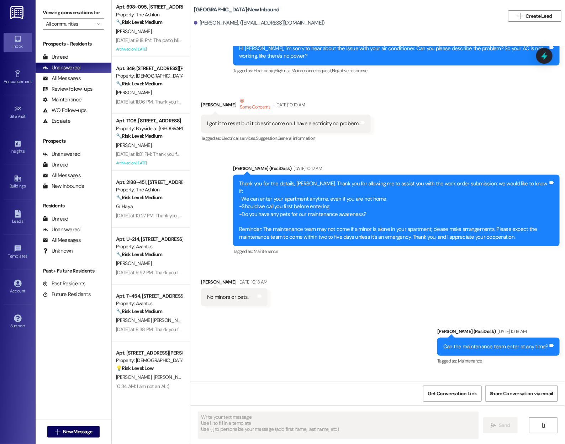 The width and height of the screenshot is (565, 444). What do you see at coordinates (239, 138) in the screenshot?
I see `span: Electrical services ,` at bounding box center [239, 138].